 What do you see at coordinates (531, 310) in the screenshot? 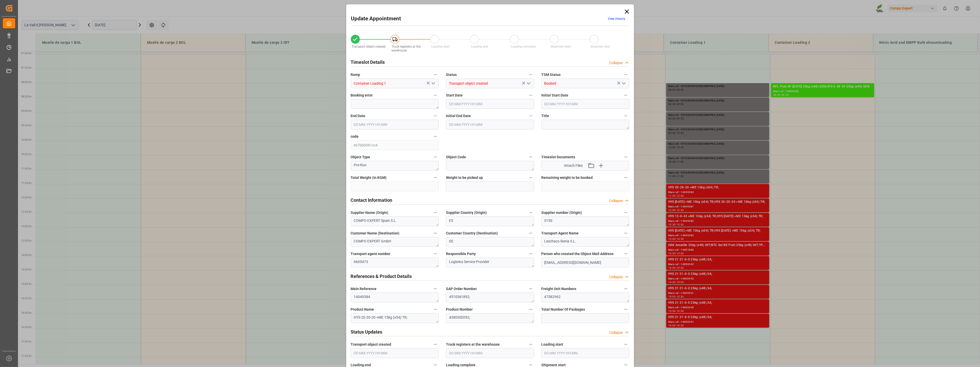
I see `button: Product Number` at bounding box center [531, 310].